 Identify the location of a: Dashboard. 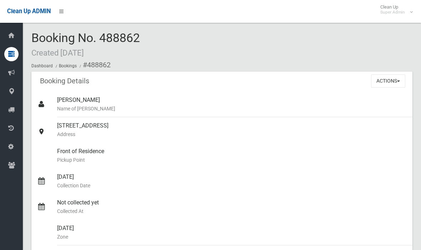
(42, 66).